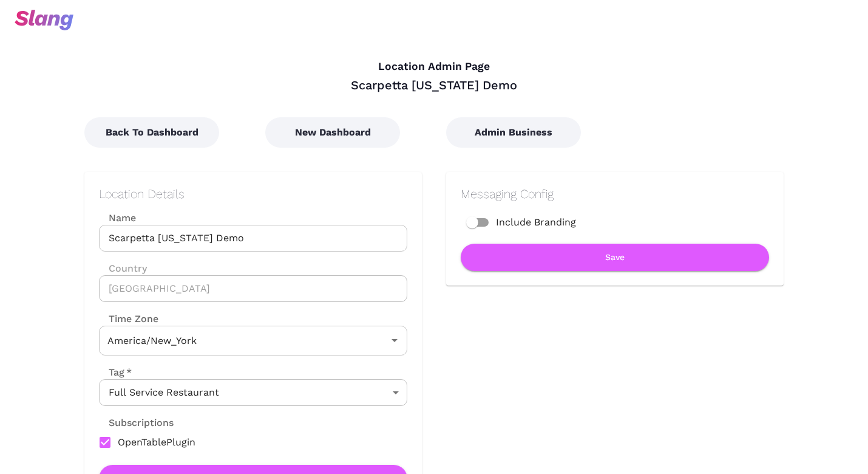 Image resolution: width=868 pixels, height=474 pixels. I want to click on button: Back To Dashboard, so click(152, 133).